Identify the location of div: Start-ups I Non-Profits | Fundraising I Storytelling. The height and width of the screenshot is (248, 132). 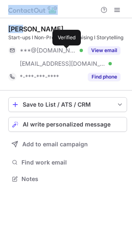
(68, 38).